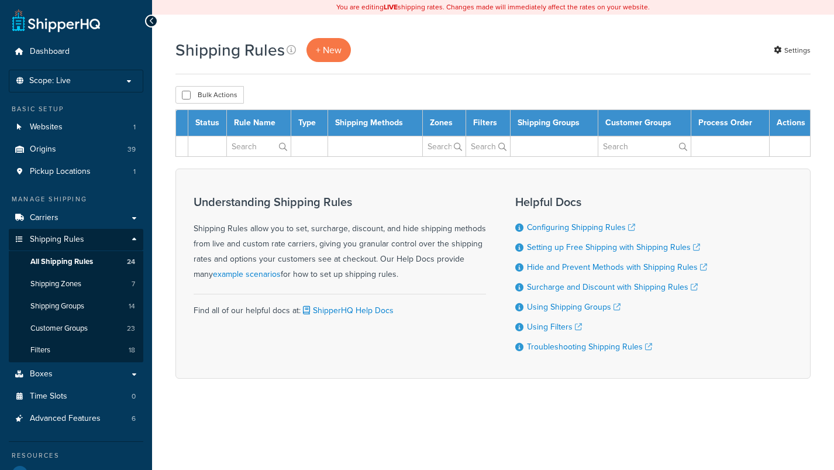 Image resolution: width=834 pixels, height=470 pixels. Describe the element at coordinates (132, 350) in the screenshot. I see `span: 18` at that location.